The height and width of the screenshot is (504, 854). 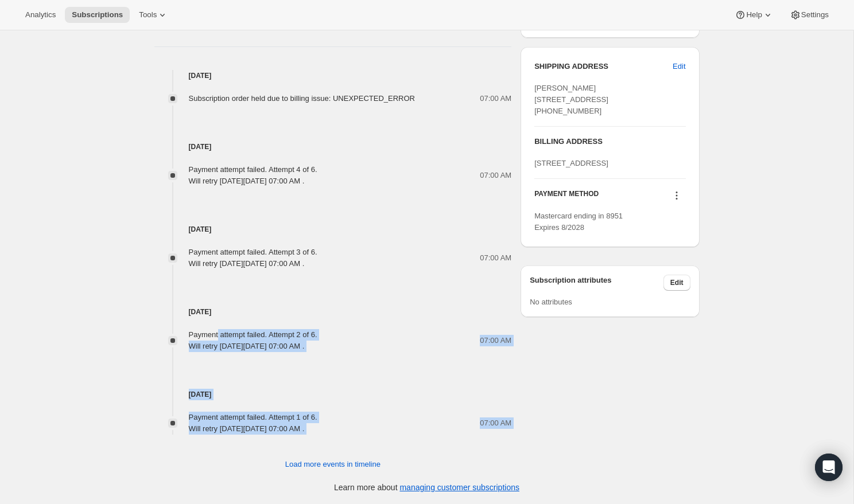 What do you see at coordinates (459, 487) in the screenshot?
I see `a: managing customer subscriptions` at bounding box center [459, 487].